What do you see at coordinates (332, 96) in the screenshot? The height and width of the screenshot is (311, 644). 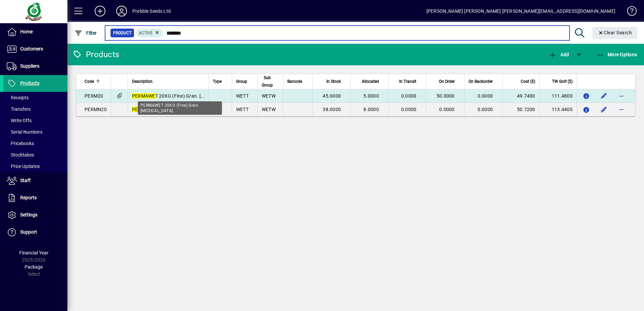 I see `span: 45.0000` at bounding box center [332, 96].